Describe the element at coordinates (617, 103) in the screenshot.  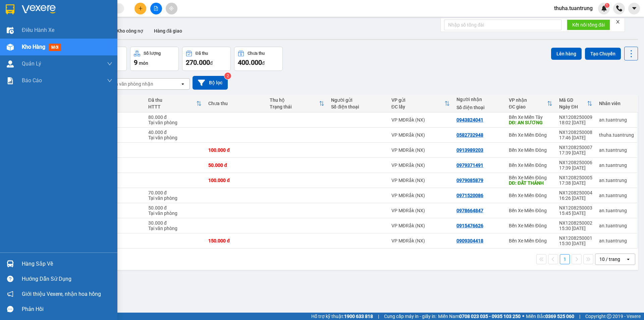
I see `div: Nhân viên` at that location.